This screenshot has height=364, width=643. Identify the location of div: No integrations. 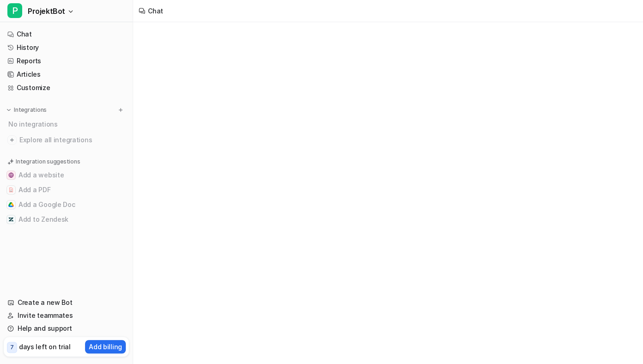
(67, 124).